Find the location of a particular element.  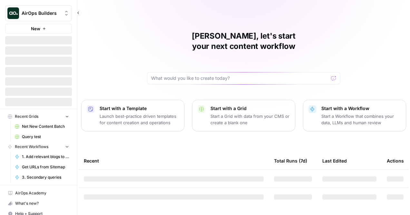

button: Start with a GridStart a Grid with data from your CMS or create a blank one is located at coordinates (244, 116).